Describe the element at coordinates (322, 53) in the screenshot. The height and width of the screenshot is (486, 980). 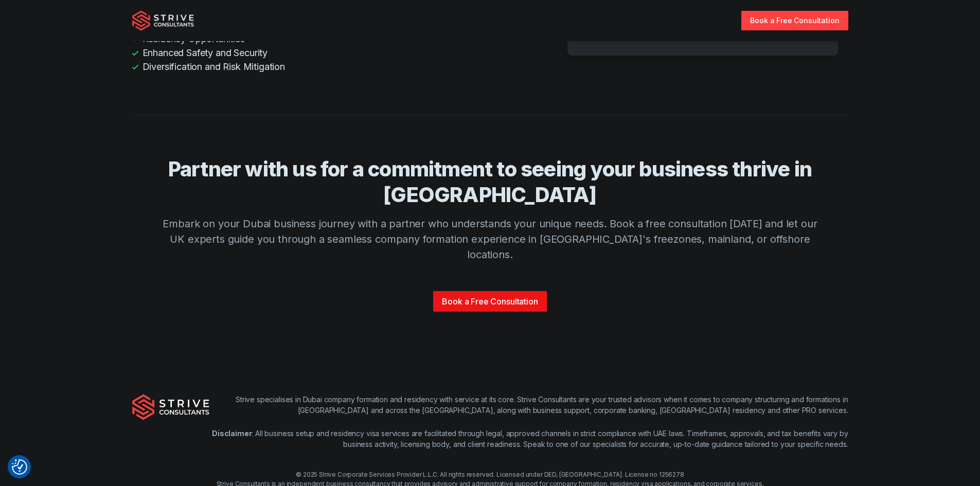
I see `li: Enhanced Safety and Security` at that location.